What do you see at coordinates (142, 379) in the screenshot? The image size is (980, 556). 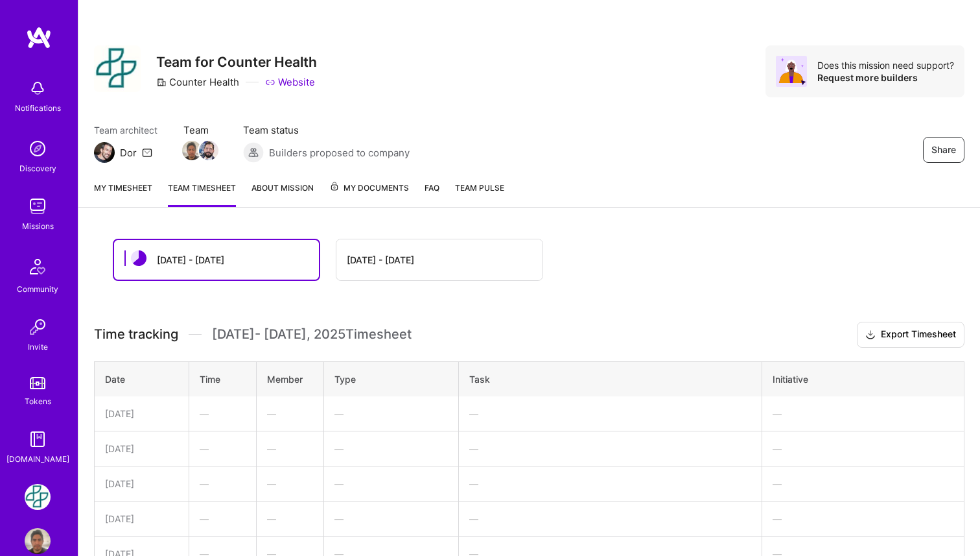 I see `th: Date` at bounding box center [142, 379].